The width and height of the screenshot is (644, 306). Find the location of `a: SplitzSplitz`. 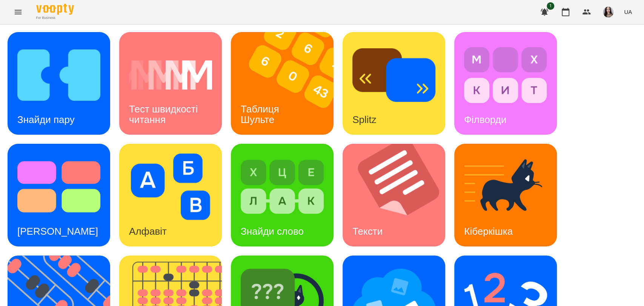

a: SplitzSplitz is located at coordinates (394, 83).